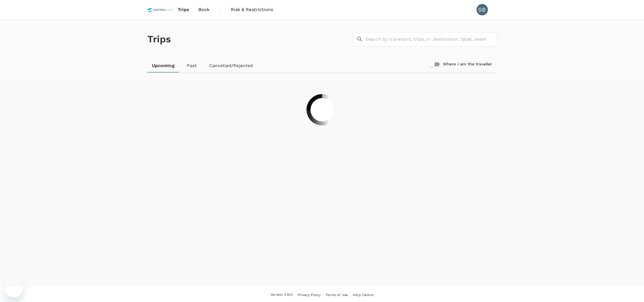 The width and height of the screenshot is (644, 302). What do you see at coordinates (309, 295) in the screenshot?
I see `a: Privacy Policy` at bounding box center [309, 295].